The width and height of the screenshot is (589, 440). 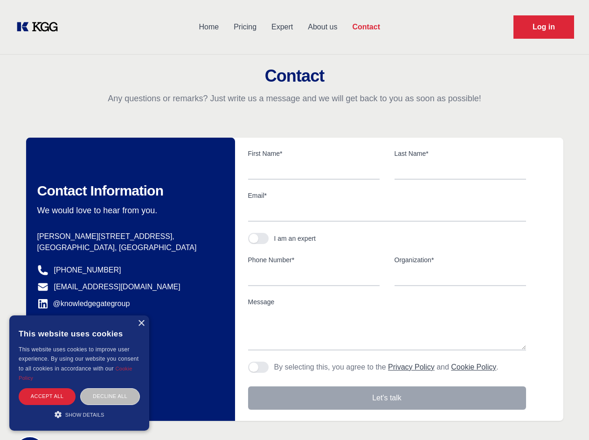 I want to click on a: Home, so click(x=208, y=27).